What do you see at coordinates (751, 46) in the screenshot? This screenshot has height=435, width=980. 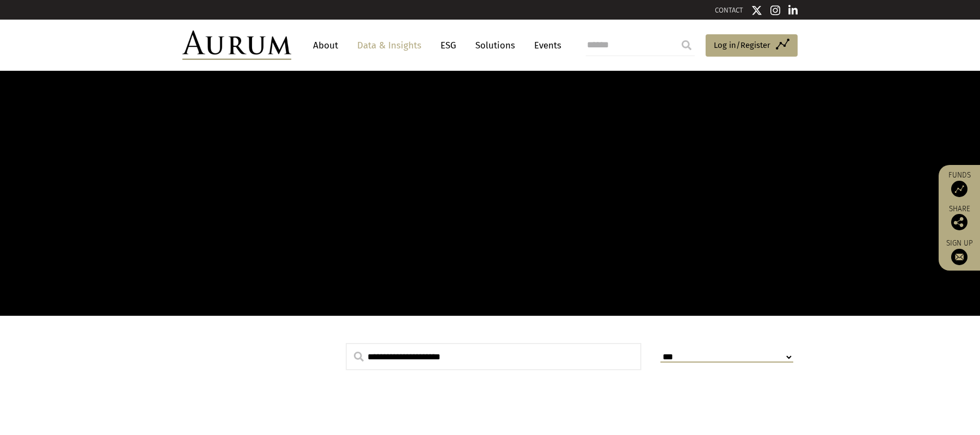 I see `a: Log in/Register` at bounding box center [751, 46].